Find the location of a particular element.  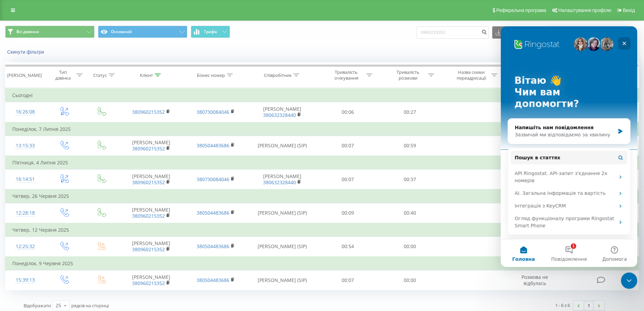

td: 00:09 is located at coordinates (348, 213).